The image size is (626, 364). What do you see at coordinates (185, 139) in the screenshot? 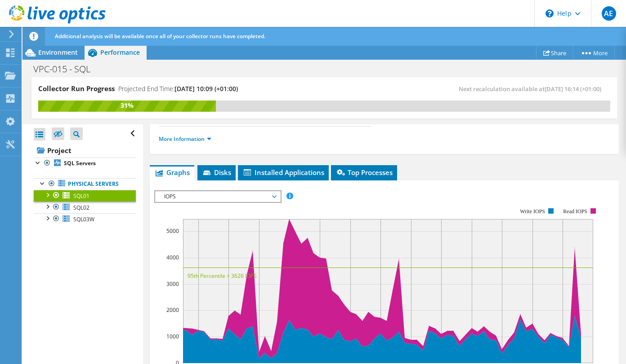
I see `a: More Information` at bounding box center [185, 139].